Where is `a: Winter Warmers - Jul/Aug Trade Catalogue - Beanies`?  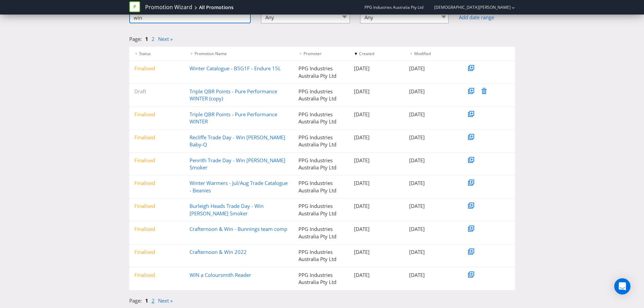
a: Winter Warmers - Jul/Aug Trade Catalogue - Beanies is located at coordinates (239, 186).